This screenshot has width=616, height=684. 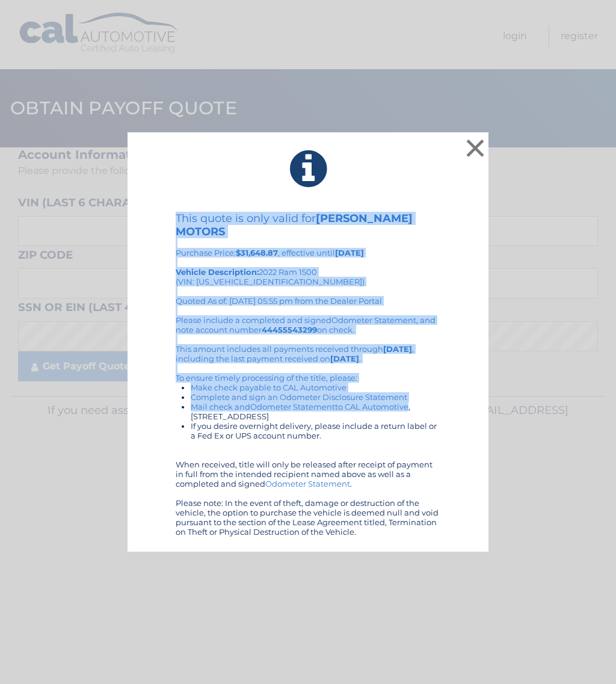 What do you see at coordinates (218, 272) in the screenshot?
I see `strong: Vehicle Description:` at bounding box center [218, 272].